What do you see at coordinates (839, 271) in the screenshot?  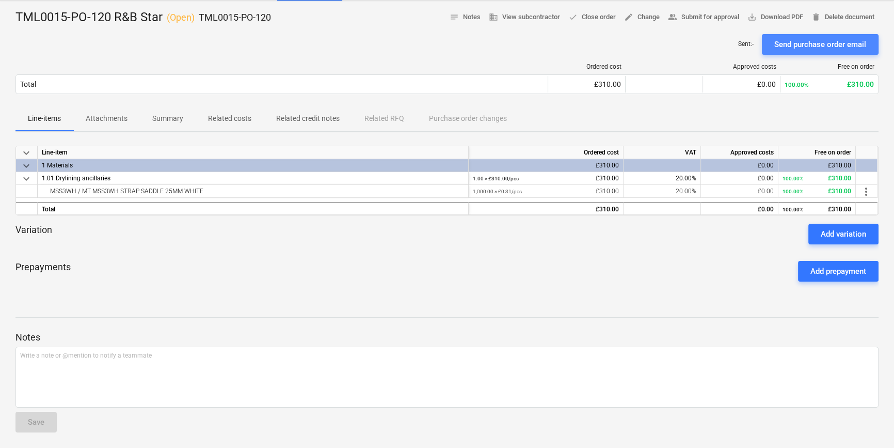 I see `button: Add prepayment` at bounding box center [839, 271].